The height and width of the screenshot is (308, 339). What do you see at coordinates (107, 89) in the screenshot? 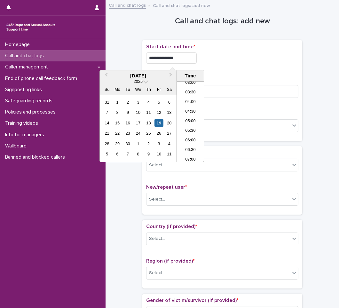
I see `div: Su` at bounding box center [107, 89].